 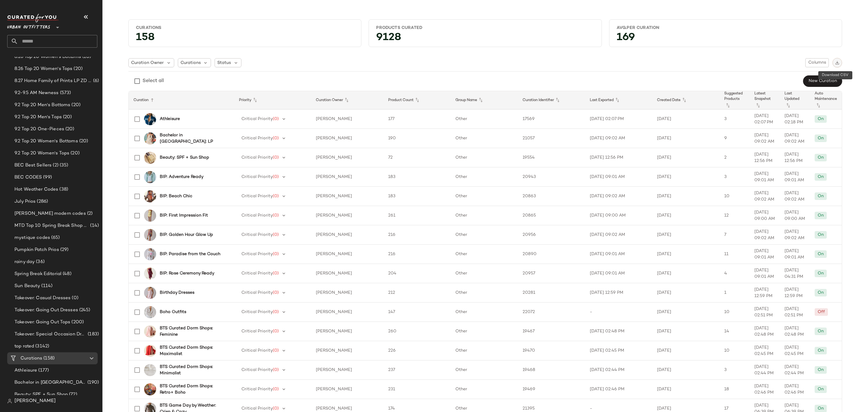 I want to click on span: Takeover: Casual Dresses, so click(x=43, y=298).